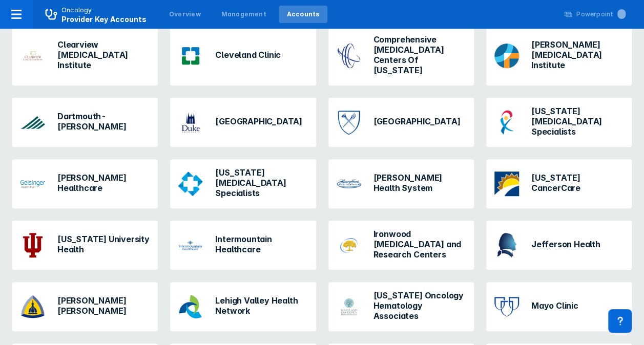 The image size is (644, 345). I want to click on h3: Mayo Clinic, so click(555, 306).